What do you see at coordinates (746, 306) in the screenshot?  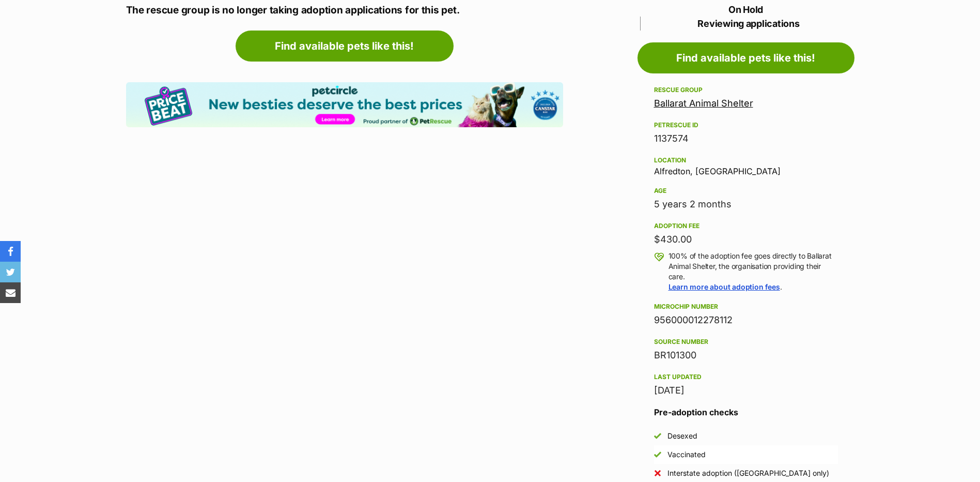 I see `div: Microchip number` at bounding box center [746, 306].